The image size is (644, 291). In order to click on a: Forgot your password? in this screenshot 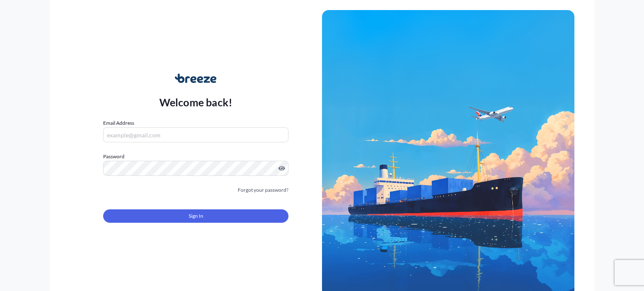, I will do `click(263, 190)`.